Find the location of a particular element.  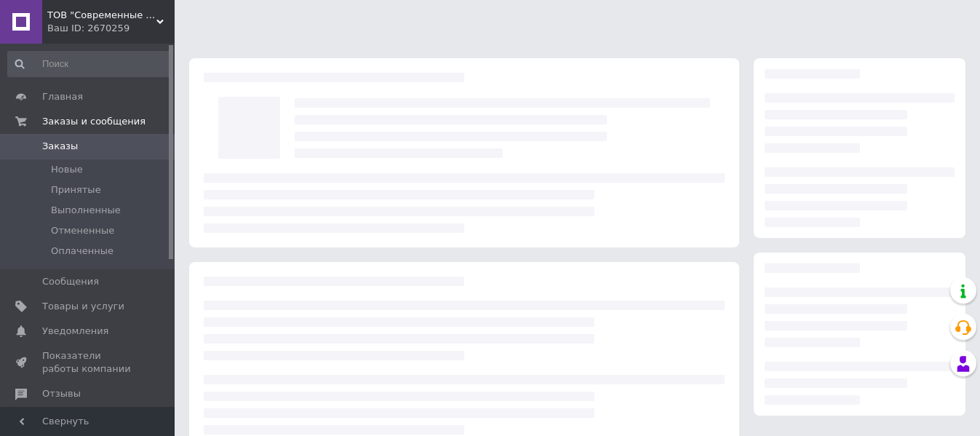

span: Отзывы is located at coordinates (62, 393).